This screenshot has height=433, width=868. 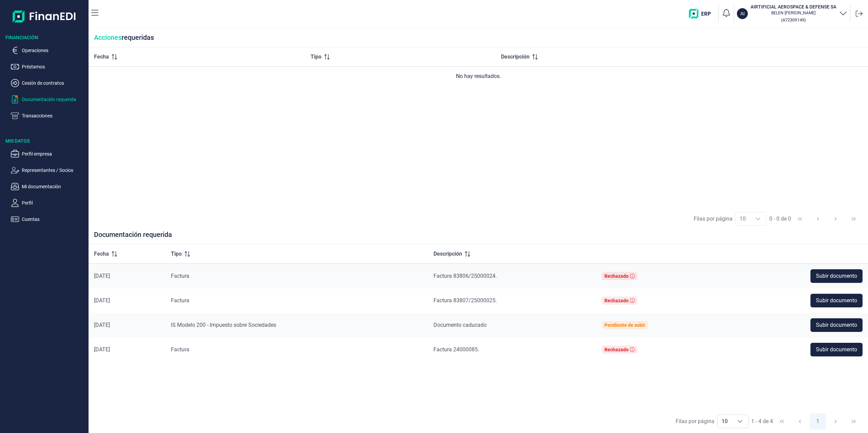 What do you see at coordinates (819, 422) in the screenshot?
I see `button: Page 1` at bounding box center [819, 422].